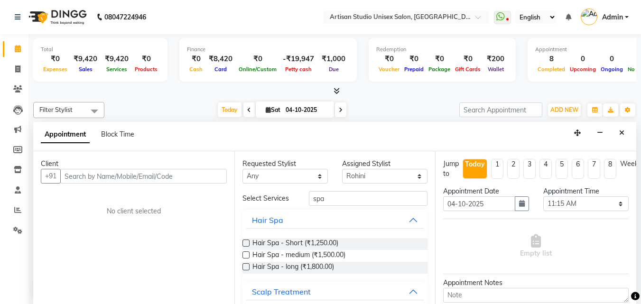  What do you see at coordinates (611, 69) in the screenshot?
I see `span: Ongoing` at bounding box center [611, 69].